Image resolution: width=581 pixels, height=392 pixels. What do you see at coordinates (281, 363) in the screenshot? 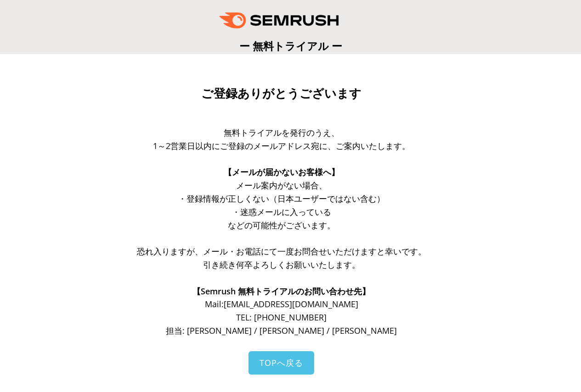
I see `a: TOPへ戻る` at bounding box center [281, 363].